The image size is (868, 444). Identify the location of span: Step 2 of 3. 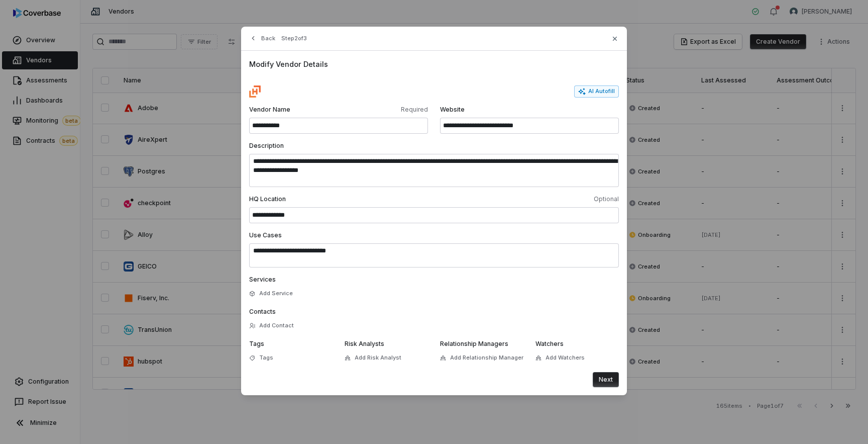
(294, 38).